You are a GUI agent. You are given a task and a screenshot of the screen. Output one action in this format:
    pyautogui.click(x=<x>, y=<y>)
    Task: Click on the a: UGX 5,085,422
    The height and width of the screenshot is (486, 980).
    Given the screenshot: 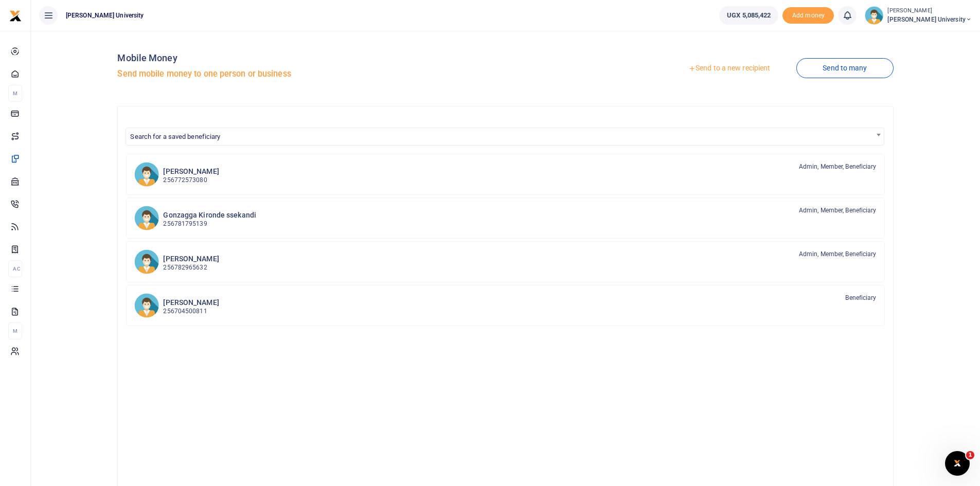 What is the action you would take?
    pyautogui.click(x=748, y=15)
    